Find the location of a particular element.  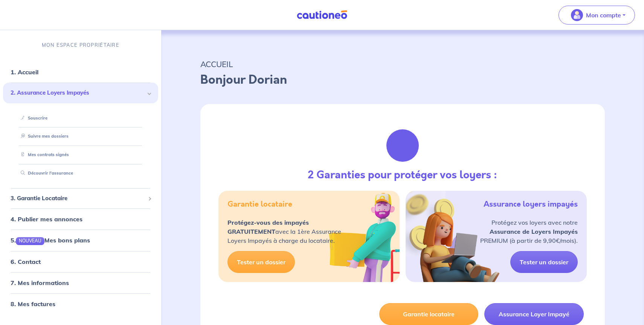

p: ACCUEIL is located at coordinates (403, 64).